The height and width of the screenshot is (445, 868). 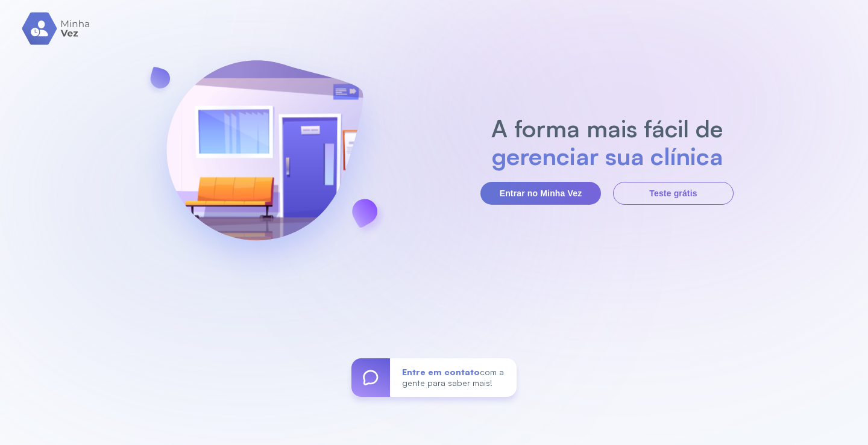 I want to click on h2: A forma mais fácil de, so click(x=607, y=128).